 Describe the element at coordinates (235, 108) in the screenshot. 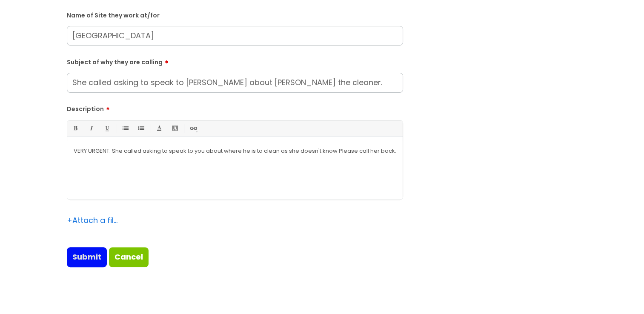

I see `label: Description` at that location.